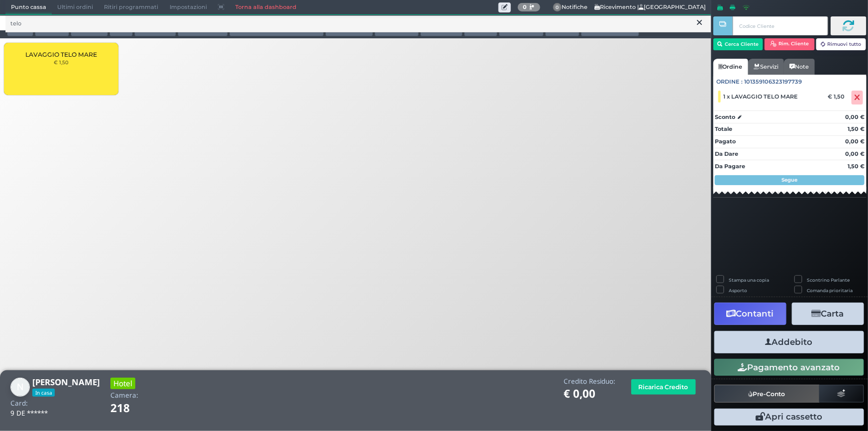  Describe the element at coordinates (358, 24) in the screenshot. I see `input: Ricerca articolo` at that location.